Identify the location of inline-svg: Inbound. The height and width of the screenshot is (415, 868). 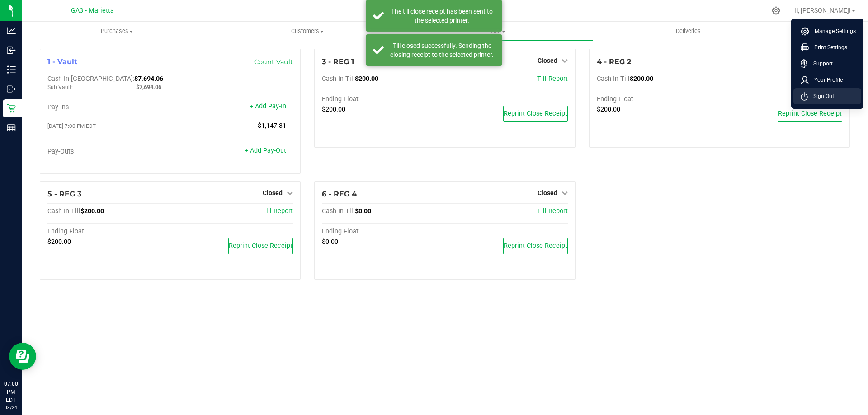
(12, 50).